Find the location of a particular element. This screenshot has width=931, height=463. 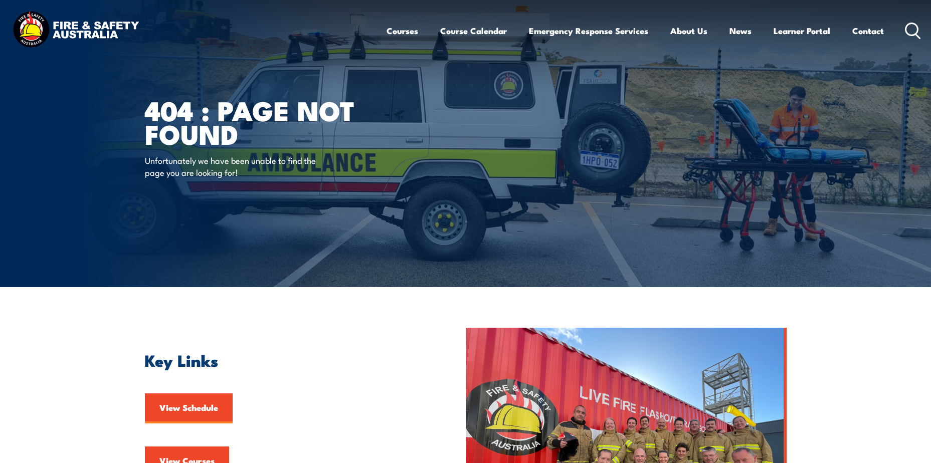

a: Courses is located at coordinates (402, 31).